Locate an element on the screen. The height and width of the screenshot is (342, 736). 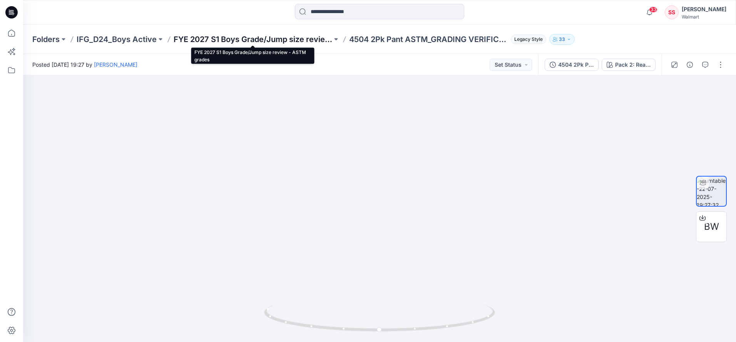
p: Folders is located at coordinates (46, 39).